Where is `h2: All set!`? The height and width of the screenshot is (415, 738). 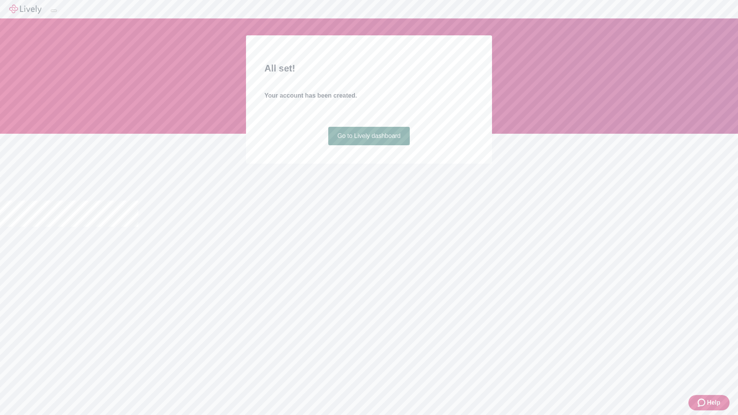
h2: All set! is located at coordinates (369, 68).